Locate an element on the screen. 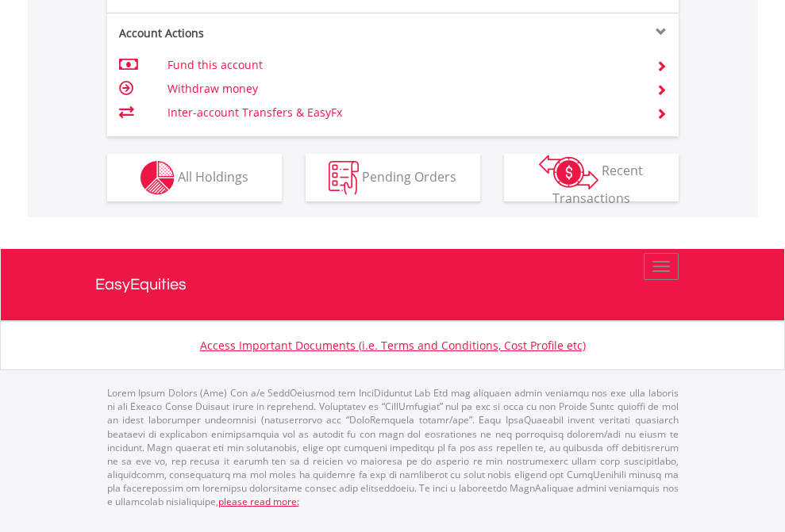 The width and height of the screenshot is (785, 532). div: Account Actions is located at coordinates (250, 33).